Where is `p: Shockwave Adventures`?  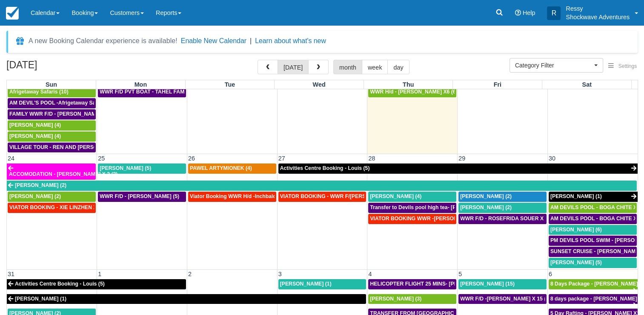
p: Shockwave Adventures is located at coordinates (598, 17).